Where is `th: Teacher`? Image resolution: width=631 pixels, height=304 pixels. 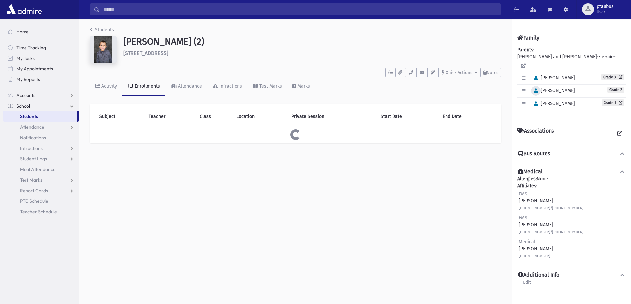
th: Teacher is located at coordinates (170, 117).